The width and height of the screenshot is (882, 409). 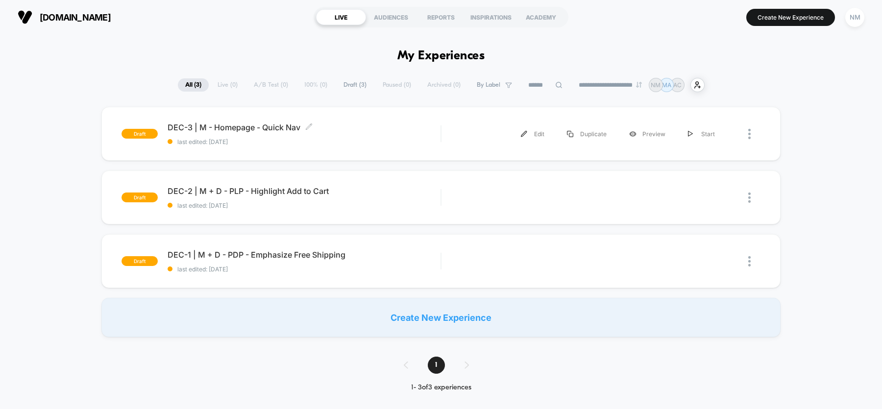 I want to click on div: LIVE, so click(x=341, y=17).